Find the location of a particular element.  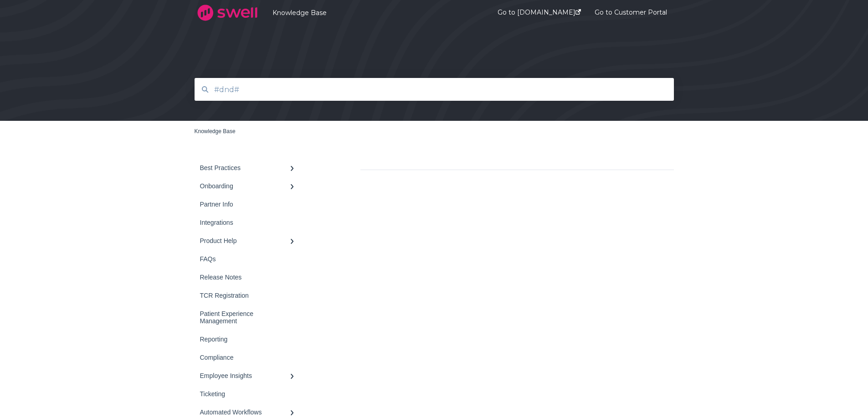

a: TCR Registration is located at coordinates (249, 295).